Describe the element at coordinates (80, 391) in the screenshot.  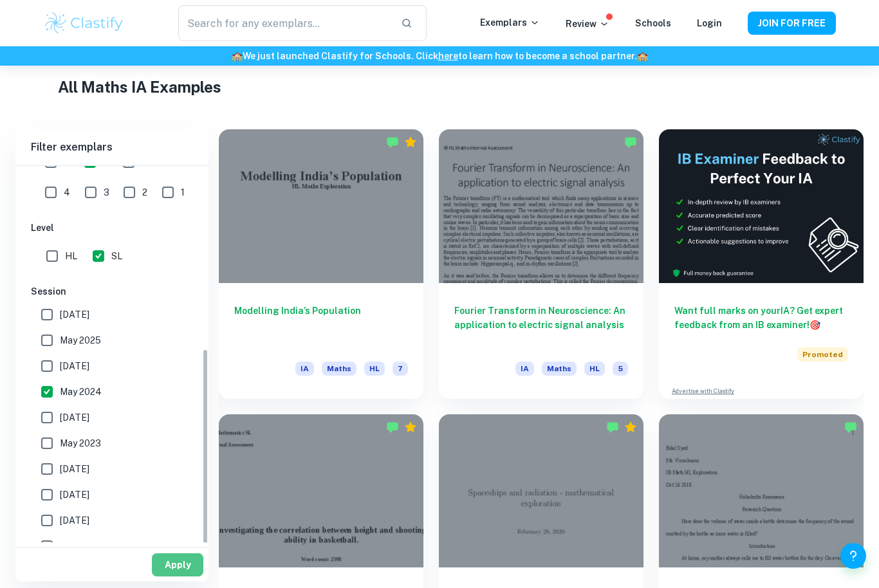
I see `span: May 2024` at that location.